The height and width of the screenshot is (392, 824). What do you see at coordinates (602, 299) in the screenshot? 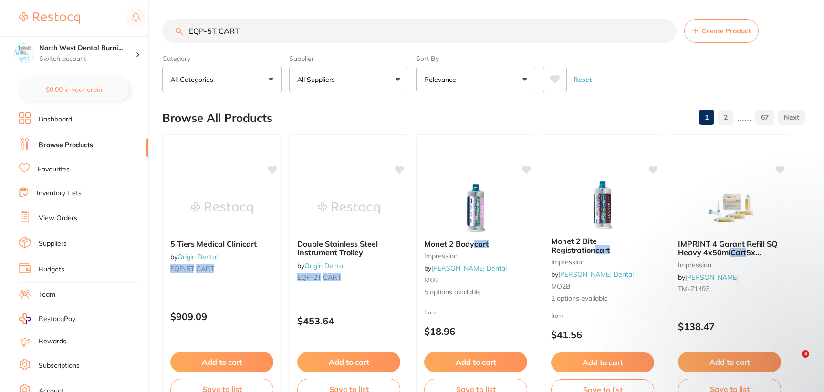
I see `span: 2 options available` at bounding box center [602, 299].